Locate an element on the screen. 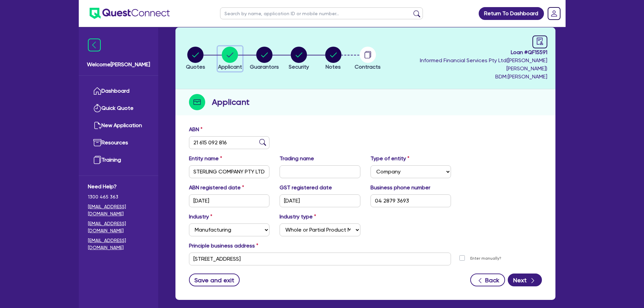  button: Guarantors is located at coordinates (265, 59).